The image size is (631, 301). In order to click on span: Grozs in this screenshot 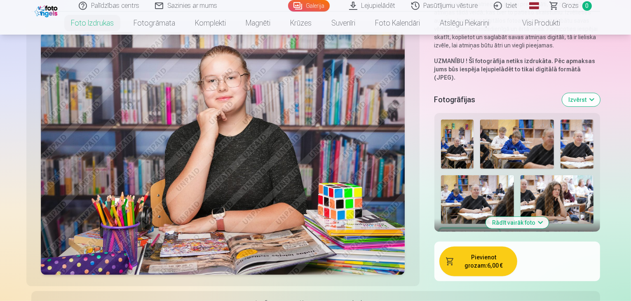, I will do `click(570, 6)`.